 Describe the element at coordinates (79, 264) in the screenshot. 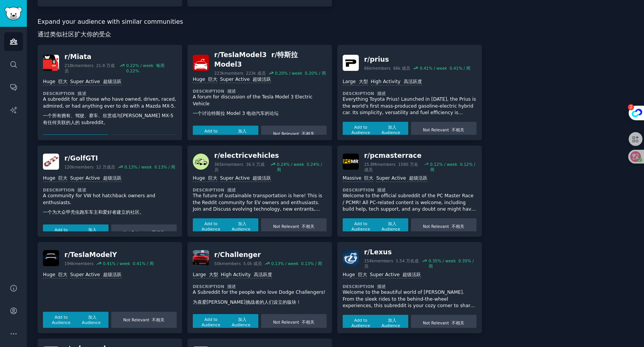

I see `div: 194k members` at that location.